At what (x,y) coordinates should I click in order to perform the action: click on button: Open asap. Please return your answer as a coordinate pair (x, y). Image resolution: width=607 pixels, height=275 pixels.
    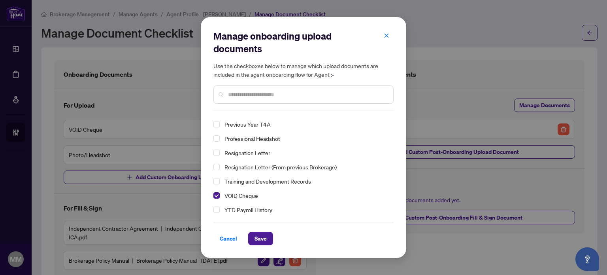
    Looking at the image, I should click on (587, 259).